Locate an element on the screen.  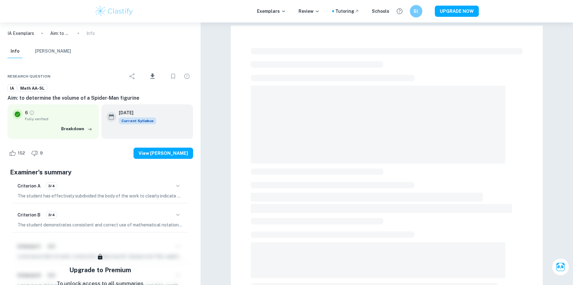
p: Aim: to determine the volume of a Spider-Man figurine is located at coordinates (60, 33).